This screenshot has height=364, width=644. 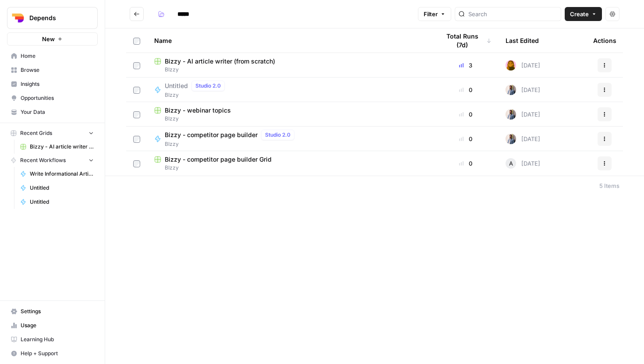 What do you see at coordinates (198, 110) in the screenshot?
I see `span: Bizzy - webinar topics` at bounding box center [198, 110].